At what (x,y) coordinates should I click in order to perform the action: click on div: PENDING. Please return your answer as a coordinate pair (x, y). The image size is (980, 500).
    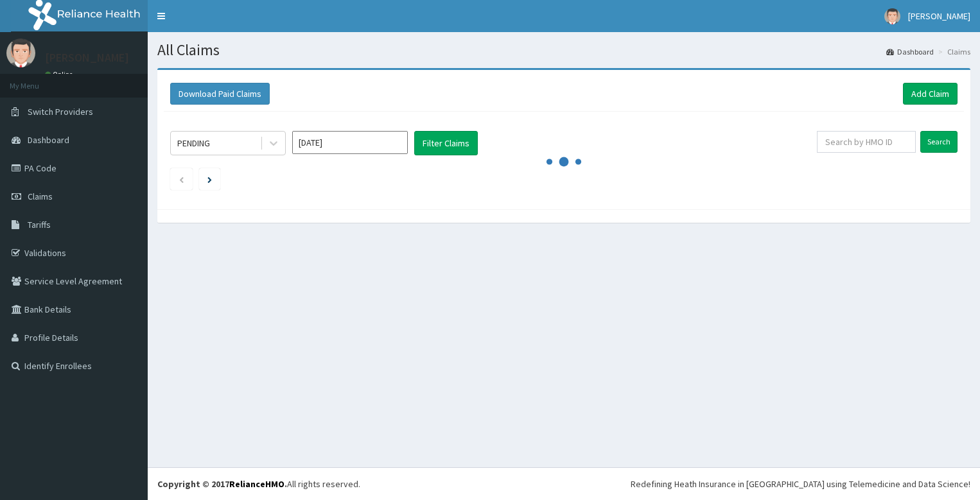
    Looking at the image, I should click on (193, 143).